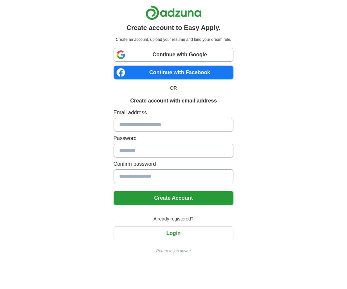 This screenshot has height=289, width=347. What do you see at coordinates (174, 164) in the screenshot?
I see `label: Confirm password` at bounding box center [174, 164].